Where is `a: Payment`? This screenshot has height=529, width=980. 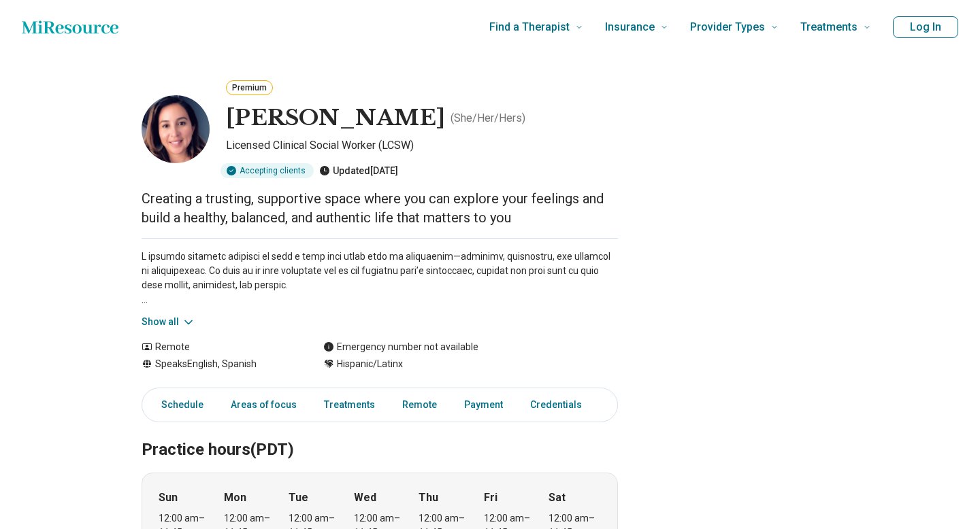 a: Payment is located at coordinates (483, 405).